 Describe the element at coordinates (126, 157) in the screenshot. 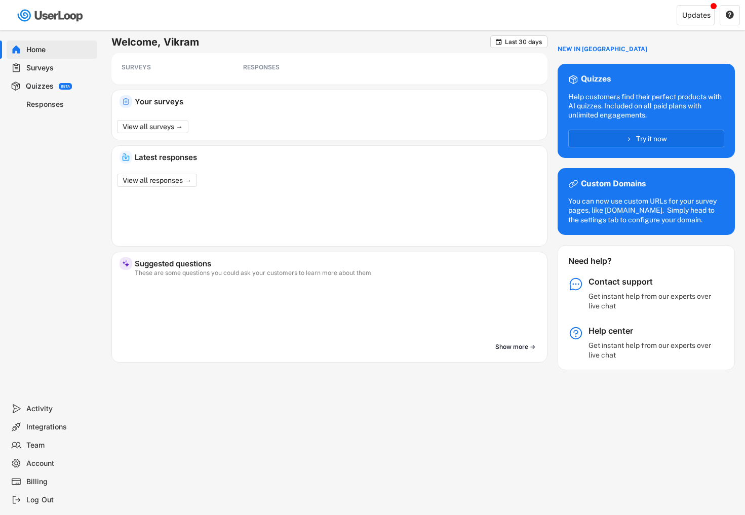

I see `img: IncomingMajor.svg` at that location.